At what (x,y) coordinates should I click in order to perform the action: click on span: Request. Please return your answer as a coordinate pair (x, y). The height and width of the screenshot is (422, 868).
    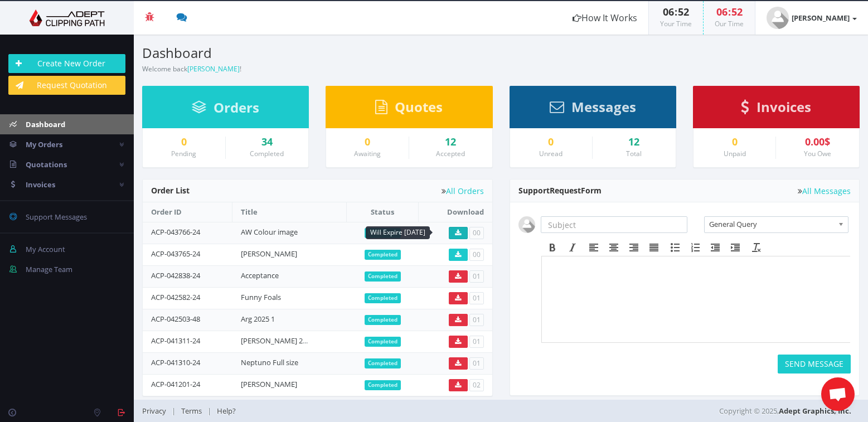
    Looking at the image, I should click on (565, 190).